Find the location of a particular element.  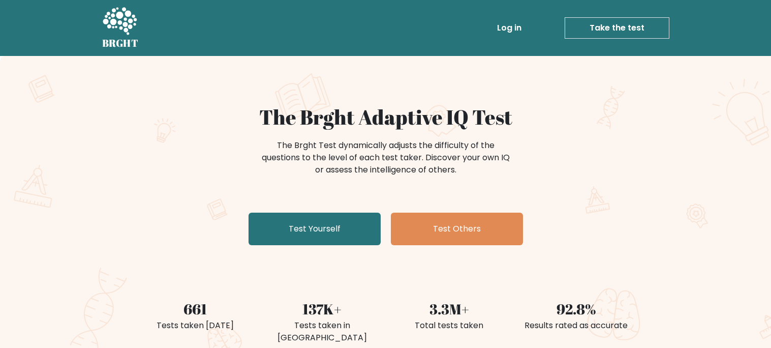

div: The Brght Test dynamically adjusts the difficulty of the questions to the level of each test take... is located at coordinates (386, 158).